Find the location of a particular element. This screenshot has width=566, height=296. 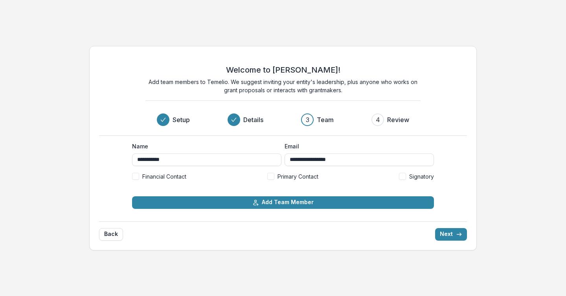

div: Progress is located at coordinates (283, 120).